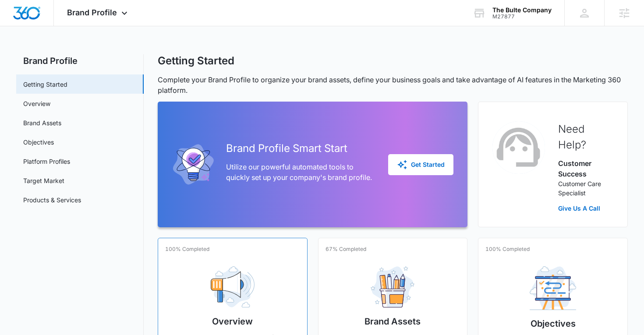 This screenshot has width=644, height=335. What do you see at coordinates (300, 148) in the screenshot?
I see `h2: Brand Profile Smart Start` at bounding box center [300, 148].